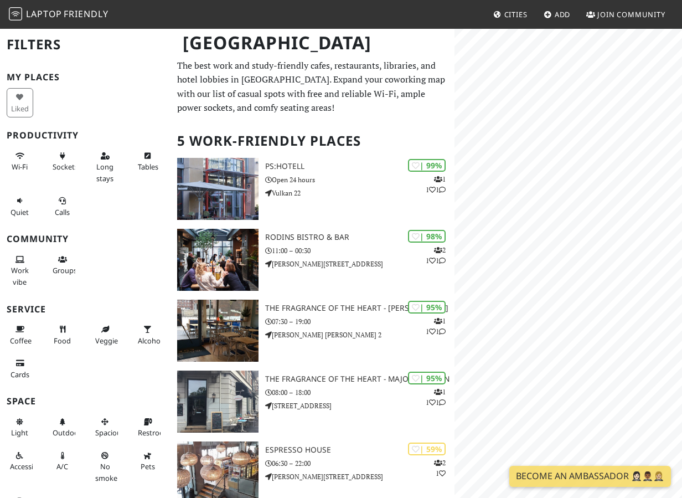  Describe the element at coordinates (312, 141) in the screenshot. I see `h2: 5 Work-Friendly Places` at that location.